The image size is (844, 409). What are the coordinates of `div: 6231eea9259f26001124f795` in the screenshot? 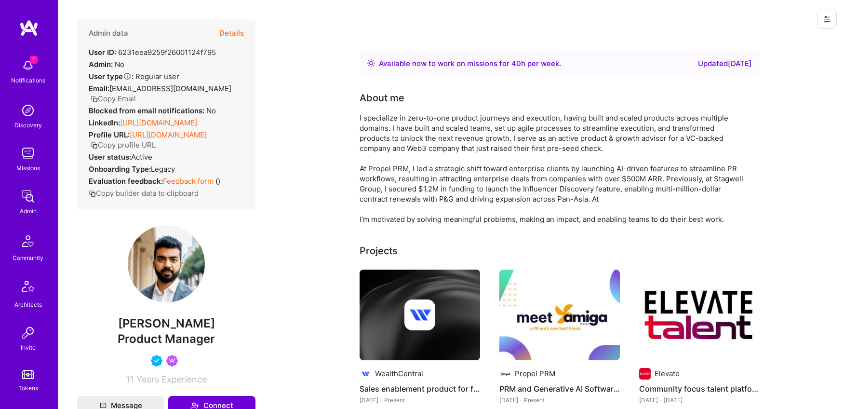 It's located at (152, 52).